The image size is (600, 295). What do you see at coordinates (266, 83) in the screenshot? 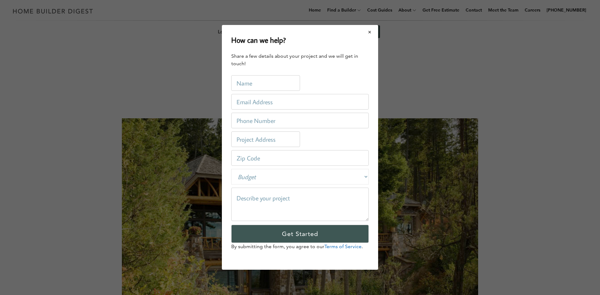
I see `input: Name` at bounding box center [266, 83].